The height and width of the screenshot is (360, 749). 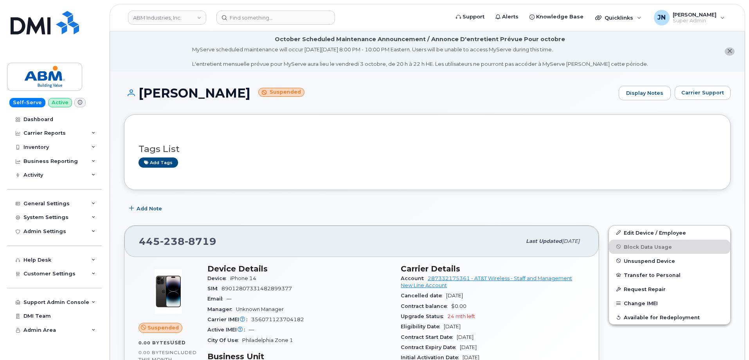 I want to click on a: Edit Device / Employee, so click(x=670, y=232).